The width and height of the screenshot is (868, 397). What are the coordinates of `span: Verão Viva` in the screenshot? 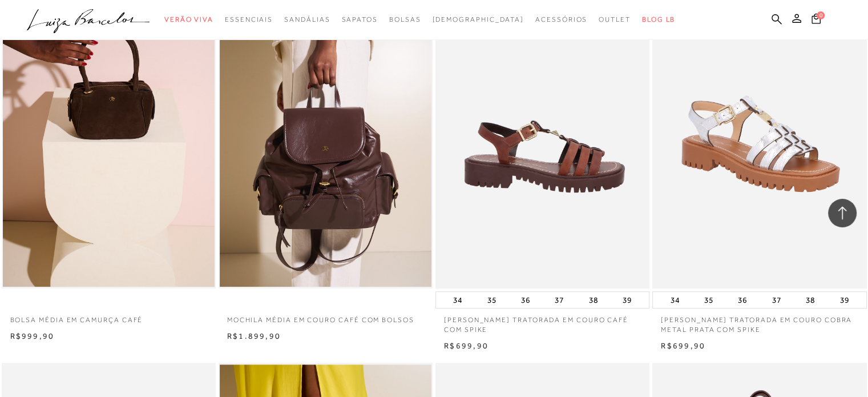 It's located at (189, 20).